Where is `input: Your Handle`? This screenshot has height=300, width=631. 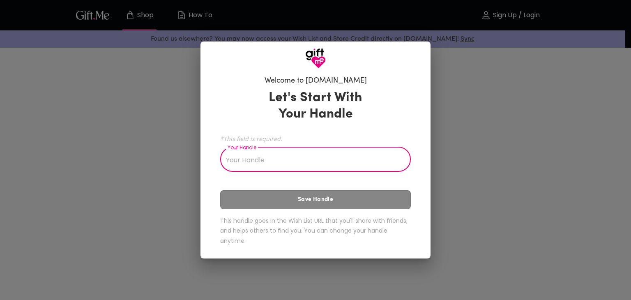 input: Your Handle is located at coordinates (311, 160).